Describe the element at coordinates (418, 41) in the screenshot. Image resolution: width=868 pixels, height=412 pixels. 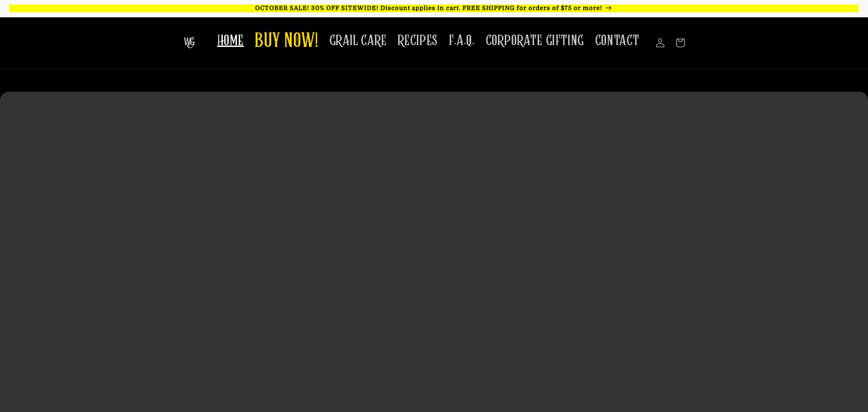
I see `span: RECIPES` at that location.